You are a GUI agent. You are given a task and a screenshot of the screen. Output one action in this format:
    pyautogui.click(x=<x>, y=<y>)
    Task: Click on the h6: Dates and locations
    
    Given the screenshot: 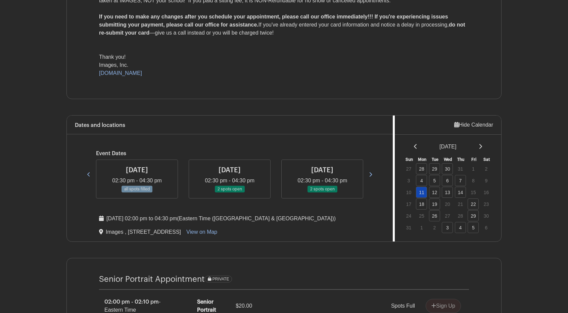 What is the action you would take?
    pyautogui.click(x=100, y=125)
    